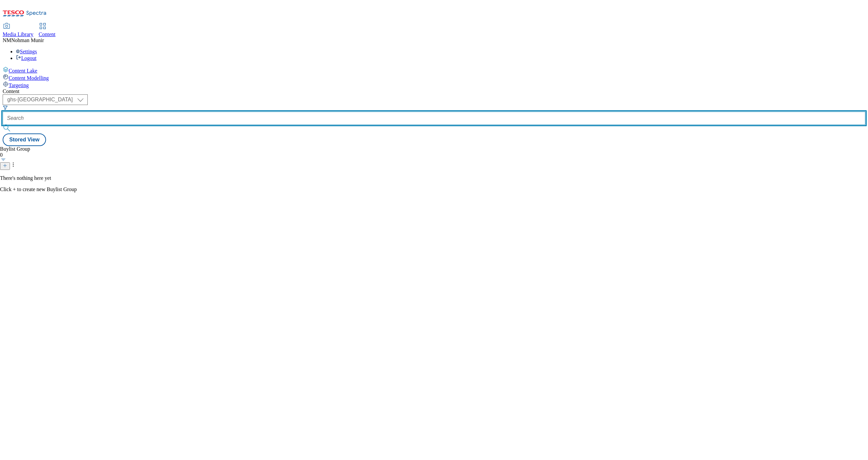  Describe the element at coordinates (28, 77) in the screenshot. I see `span: Content Modelling` at that location.